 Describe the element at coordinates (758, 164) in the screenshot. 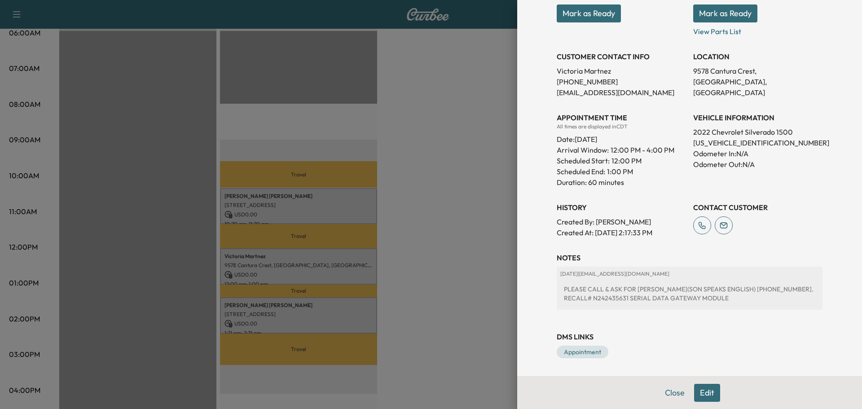

I see `p: Odometer Out: N/A` at that location.